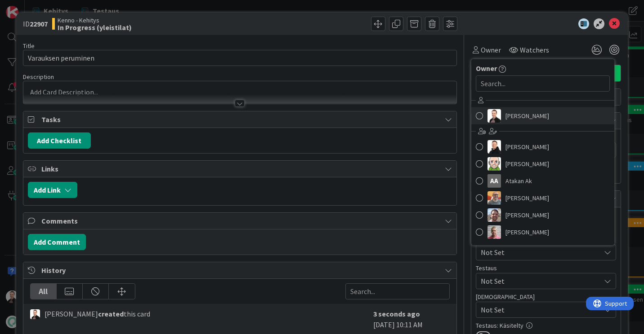 Image resolution: width=644 pixels, height=334 pixels. Describe the element at coordinates (494, 232) in the screenshot. I see `img: HJ` at that location.